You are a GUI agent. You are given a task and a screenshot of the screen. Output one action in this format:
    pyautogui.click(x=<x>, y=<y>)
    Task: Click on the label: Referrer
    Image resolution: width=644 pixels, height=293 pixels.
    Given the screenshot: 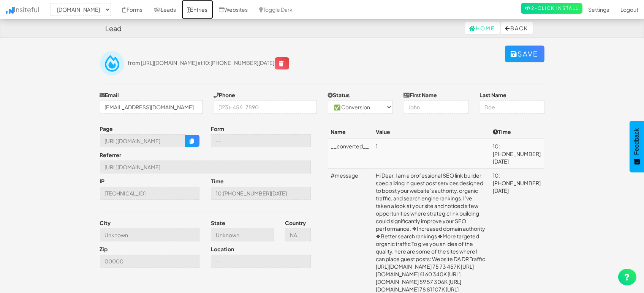 What is the action you would take?
    pyautogui.click(x=111, y=155)
    